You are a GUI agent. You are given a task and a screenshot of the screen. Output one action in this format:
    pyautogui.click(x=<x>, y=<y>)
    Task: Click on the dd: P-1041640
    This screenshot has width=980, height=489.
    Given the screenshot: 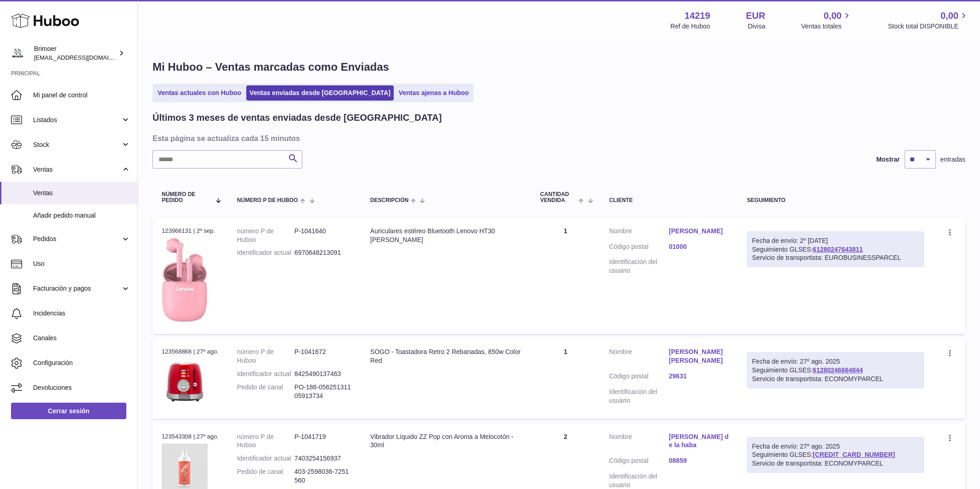 What is the action you would take?
    pyautogui.click(x=323, y=236)
    